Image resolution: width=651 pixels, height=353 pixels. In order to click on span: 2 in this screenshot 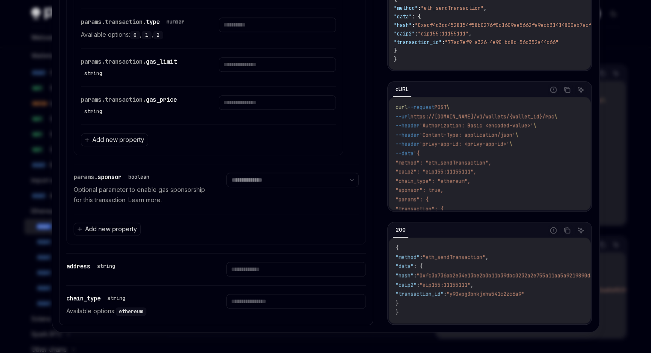, I will do `click(158, 35)`.